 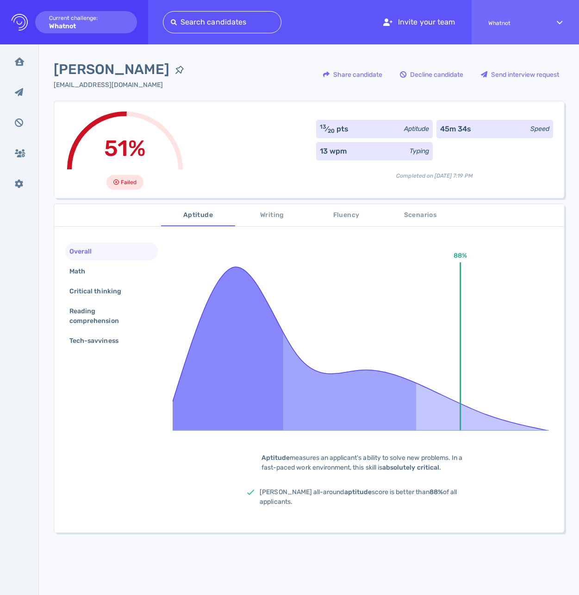 I want to click on b: absolutely critical, so click(x=410, y=467).